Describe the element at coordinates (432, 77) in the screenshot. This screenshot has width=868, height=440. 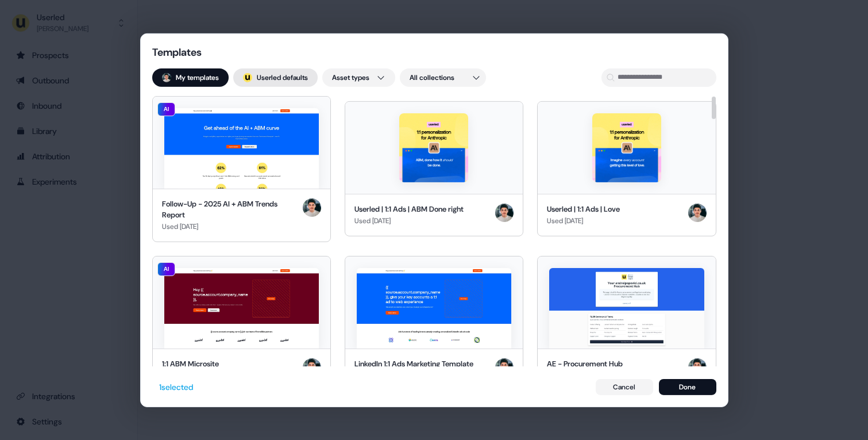
I see `span: All collections` at that location.